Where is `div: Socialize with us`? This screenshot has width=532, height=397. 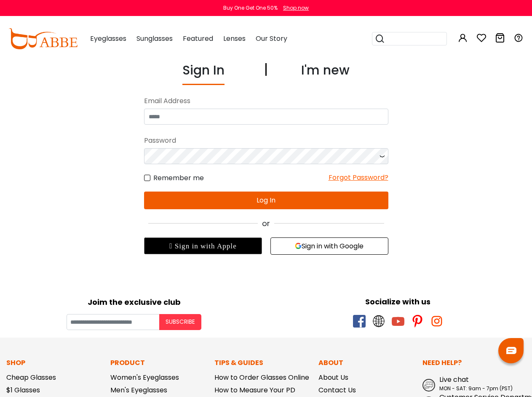
div: Socialize with us is located at coordinates (398, 301).